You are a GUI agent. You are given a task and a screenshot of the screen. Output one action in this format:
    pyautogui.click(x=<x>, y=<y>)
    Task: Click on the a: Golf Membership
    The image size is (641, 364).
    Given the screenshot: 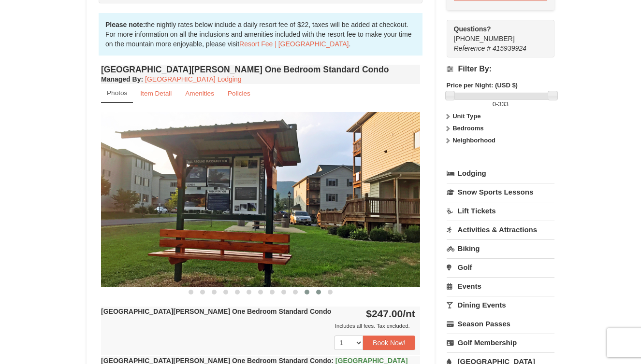 What is the action you would take?
    pyautogui.click(x=500, y=343)
    